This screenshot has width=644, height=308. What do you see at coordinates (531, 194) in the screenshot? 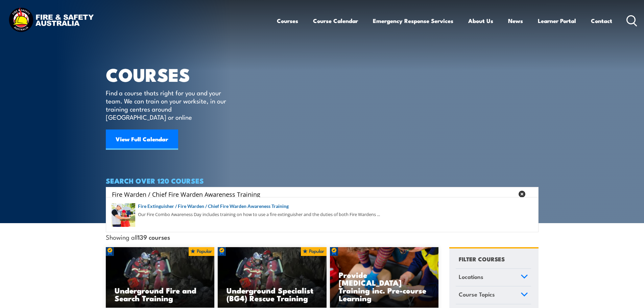
I see `button: Search magnifier button` at bounding box center [531, 194].